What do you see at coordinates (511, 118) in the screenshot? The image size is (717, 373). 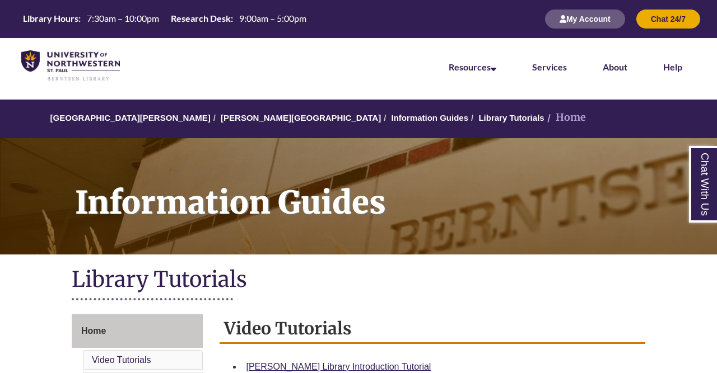 I see `a: Library Tutorials` at bounding box center [511, 118].